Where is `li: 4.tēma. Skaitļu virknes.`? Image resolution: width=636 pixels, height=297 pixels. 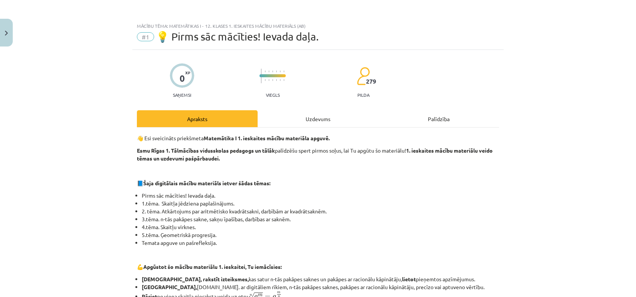
li: 4.tēma. Skaitļu virknes. is located at coordinates (320, 227).